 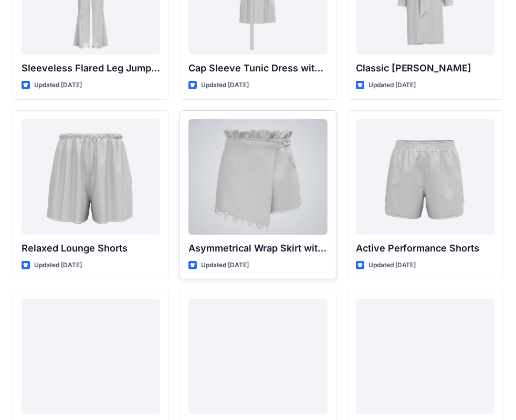 I want to click on a: Tailored Twill Shorts, so click(x=91, y=356).